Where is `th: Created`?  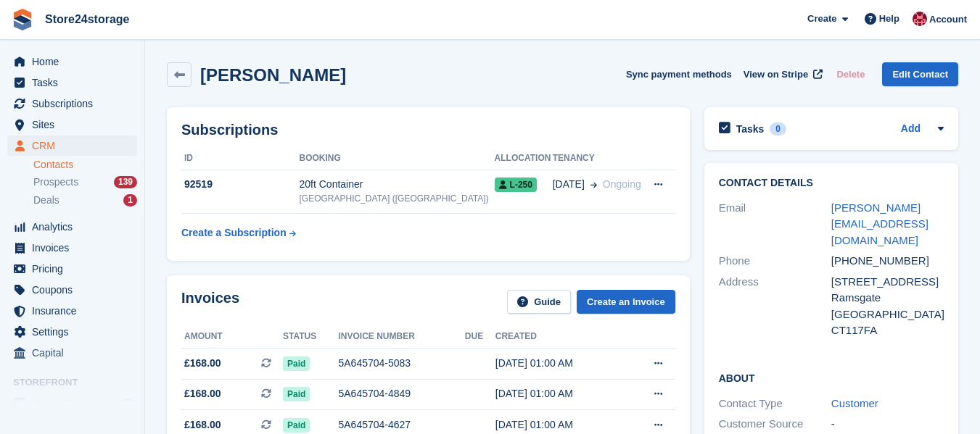
th: Created is located at coordinates (560, 337).